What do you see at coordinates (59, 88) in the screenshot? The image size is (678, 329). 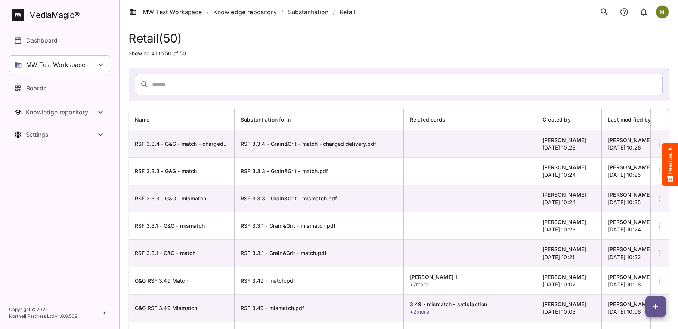 I see `a: Boards` at bounding box center [59, 88].